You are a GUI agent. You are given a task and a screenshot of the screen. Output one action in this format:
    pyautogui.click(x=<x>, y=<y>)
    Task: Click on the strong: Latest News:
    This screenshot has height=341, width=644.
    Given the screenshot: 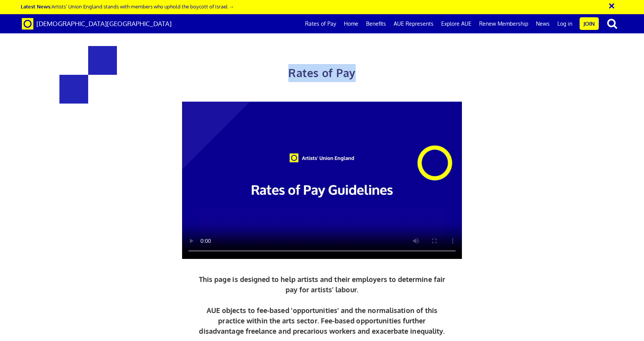 What is the action you would take?
    pyautogui.click(x=36, y=6)
    